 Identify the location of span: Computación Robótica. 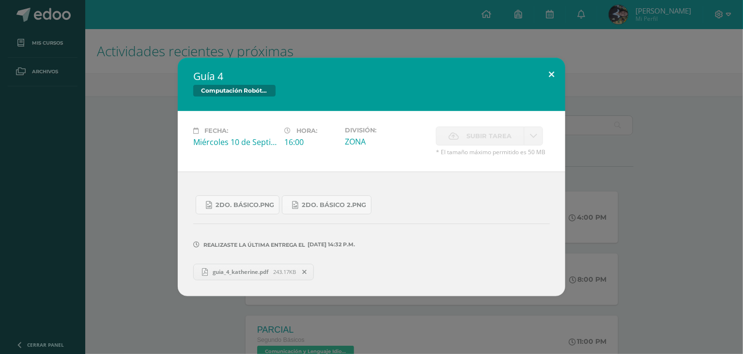
(235, 91).